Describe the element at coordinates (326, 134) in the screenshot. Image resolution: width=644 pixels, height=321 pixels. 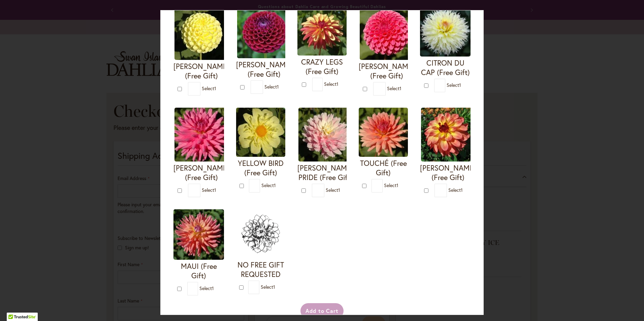
I see `img: CHILSON'S PRIDE (Free Gift)` at that location.